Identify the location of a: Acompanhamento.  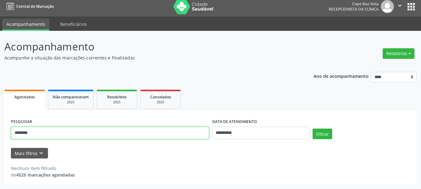
(26, 25).